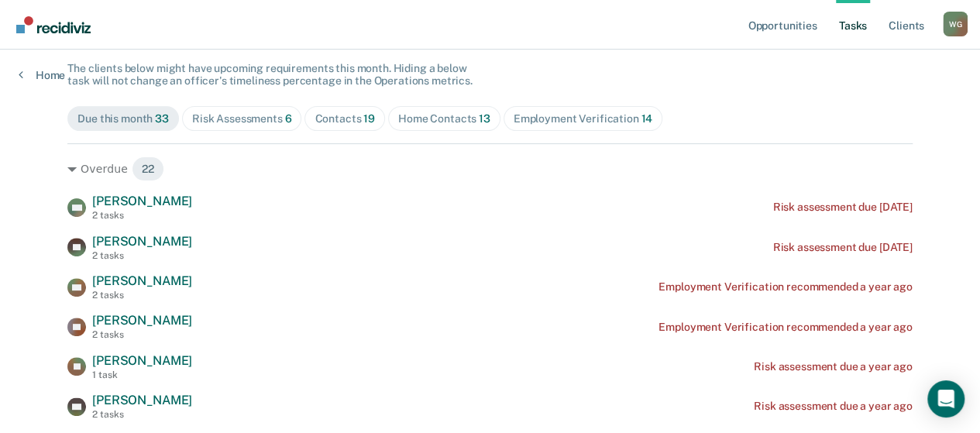  What do you see at coordinates (368, 119) in the screenshot?
I see `span: 19` at bounding box center [368, 119].